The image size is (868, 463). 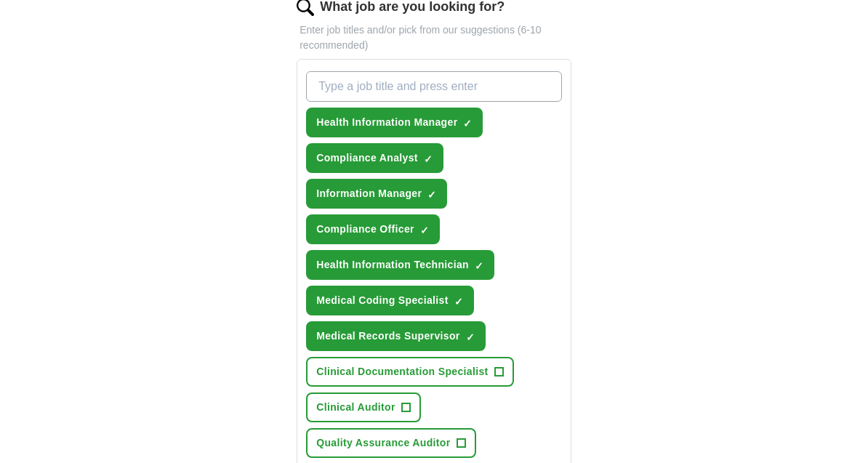 What do you see at coordinates (394, 122) in the screenshot?
I see `button: Health Information Manager✓` at bounding box center [394, 122].